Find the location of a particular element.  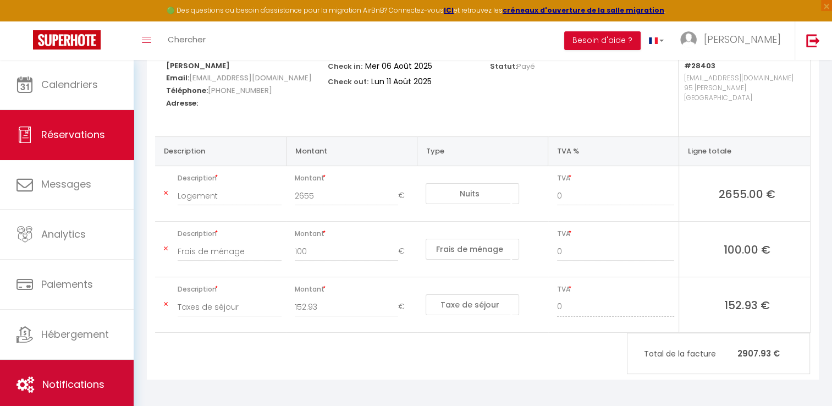

span: Analytics is located at coordinates (63, 234).